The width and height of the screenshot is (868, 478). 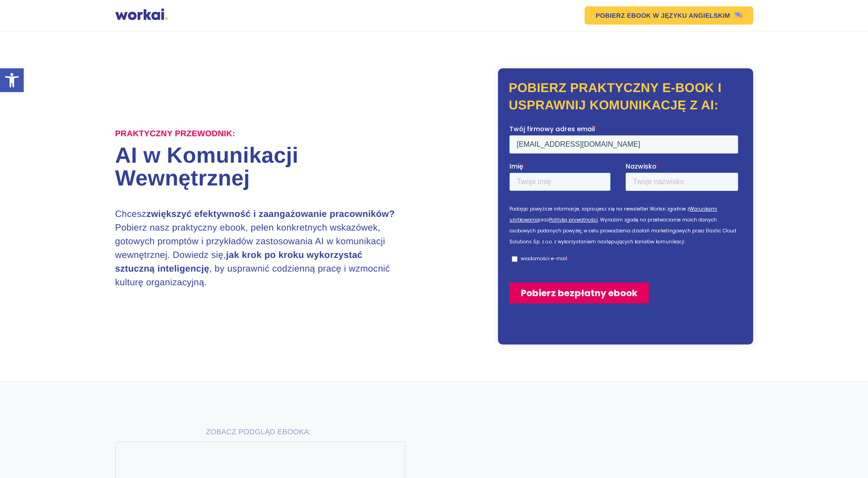 I want to click on label: Praktyczny przewodnik:, so click(x=176, y=134).